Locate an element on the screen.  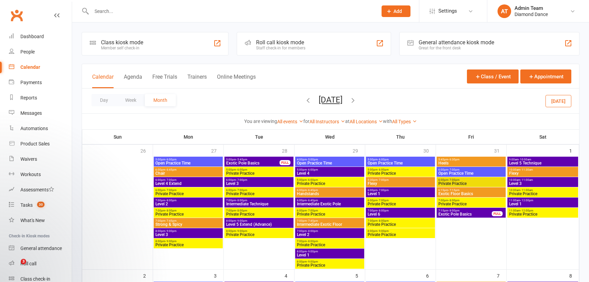
strong: You are viewing is located at coordinates (261, 121).